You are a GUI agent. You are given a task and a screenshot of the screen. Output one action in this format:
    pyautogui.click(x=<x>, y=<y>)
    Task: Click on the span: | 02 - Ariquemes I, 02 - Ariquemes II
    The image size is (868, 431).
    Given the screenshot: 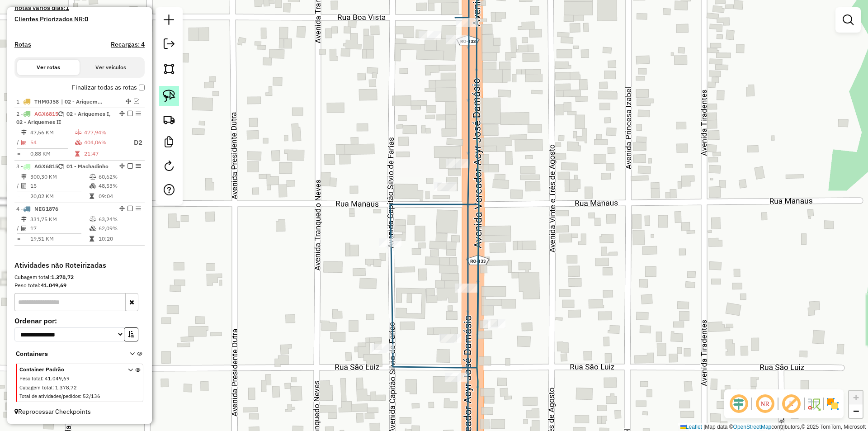 What is the action you would take?
    pyautogui.click(x=63, y=118)
    